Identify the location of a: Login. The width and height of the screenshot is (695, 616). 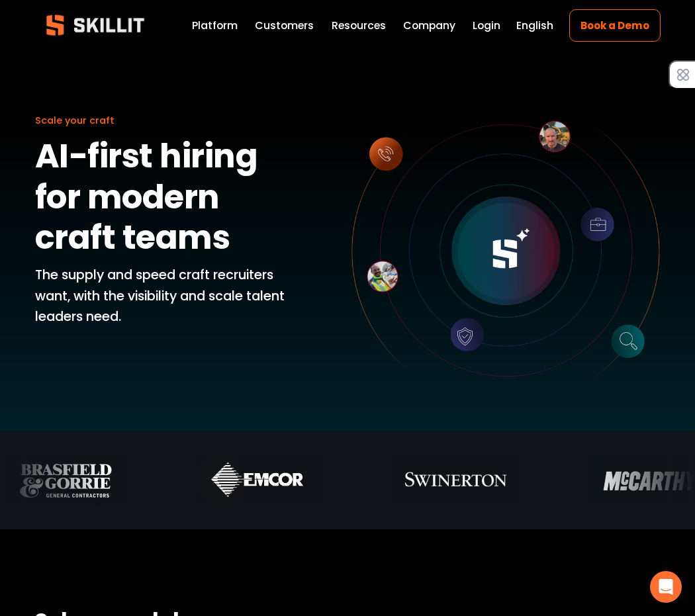
(487, 25).